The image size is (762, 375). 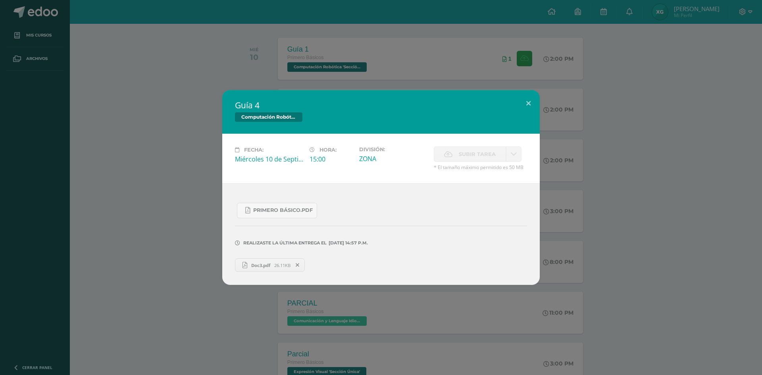 What do you see at coordinates (285, 243) in the screenshot?
I see `span: Realizaste la última entrega el` at bounding box center [285, 243].